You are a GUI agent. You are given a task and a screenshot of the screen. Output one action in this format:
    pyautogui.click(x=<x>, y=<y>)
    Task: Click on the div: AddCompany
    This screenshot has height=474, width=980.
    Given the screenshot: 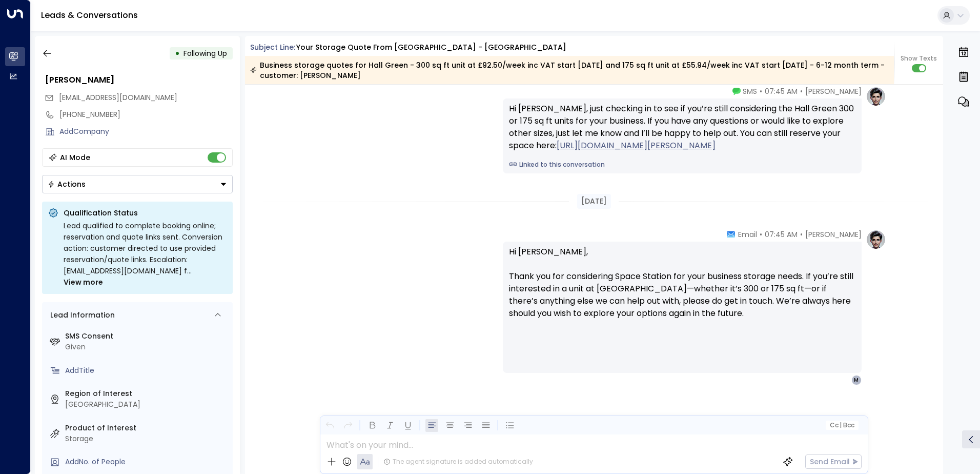 What is the action you would take?
    pyautogui.click(x=147, y=132)
    